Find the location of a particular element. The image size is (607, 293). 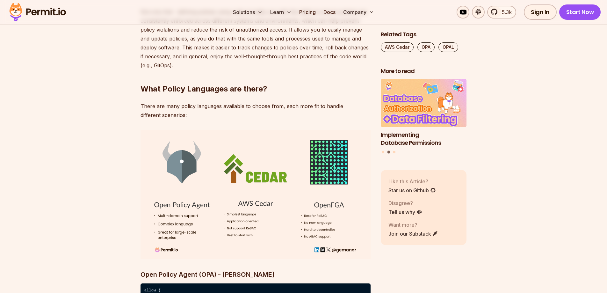

a: AWS Cedar is located at coordinates (397, 47).